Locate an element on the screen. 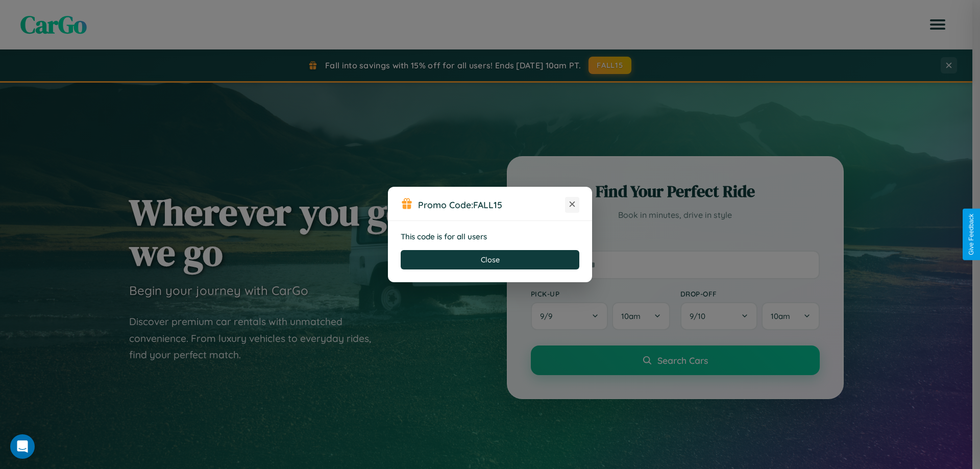 The image size is (980, 469). div: Open Intercom Messenger is located at coordinates (23, 447).